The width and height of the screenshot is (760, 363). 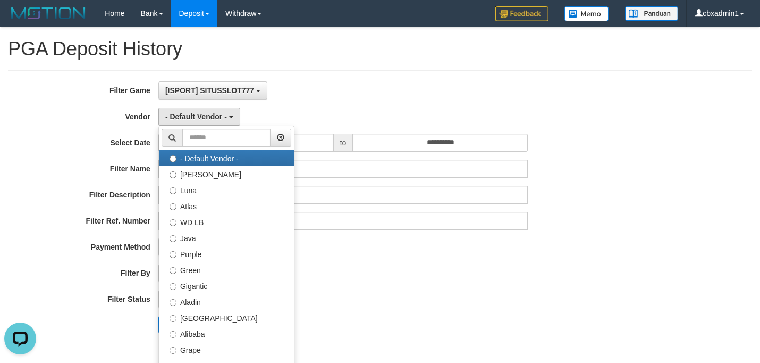 I want to click on input: Atlas, so click(x=173, y=206).